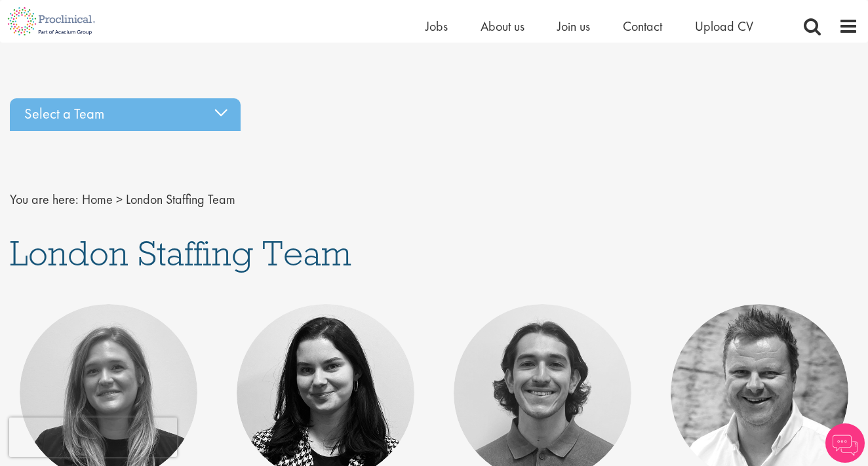  I want to click on p: Vice President Permanent Recruitment UK, so click(759, 403).